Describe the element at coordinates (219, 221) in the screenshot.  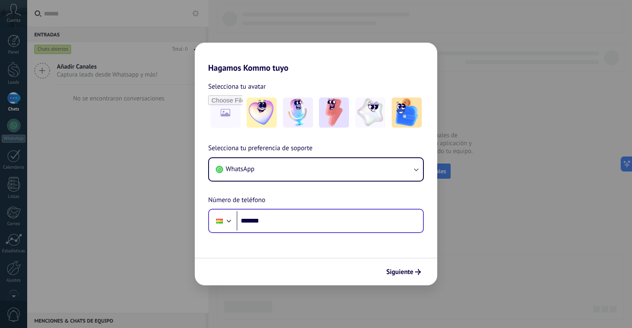
I see `div: Bolivia: + 591` at that location.